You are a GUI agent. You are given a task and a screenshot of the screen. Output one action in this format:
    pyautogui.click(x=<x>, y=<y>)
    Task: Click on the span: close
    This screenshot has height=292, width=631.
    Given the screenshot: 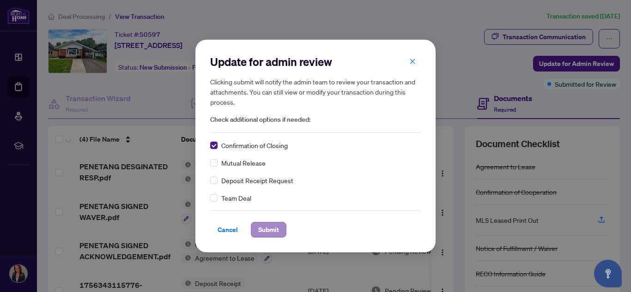 What is the action you would take?
    pyautogui.click(x=412, y=61)
    